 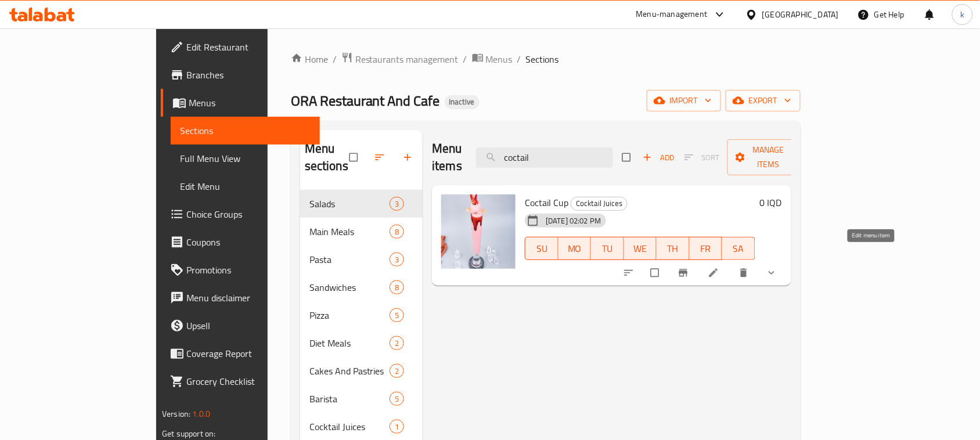 What do you see at coordinates (350, 315) in the screenshot?
I see `div: Pizza` at bounding box center [350, 315].